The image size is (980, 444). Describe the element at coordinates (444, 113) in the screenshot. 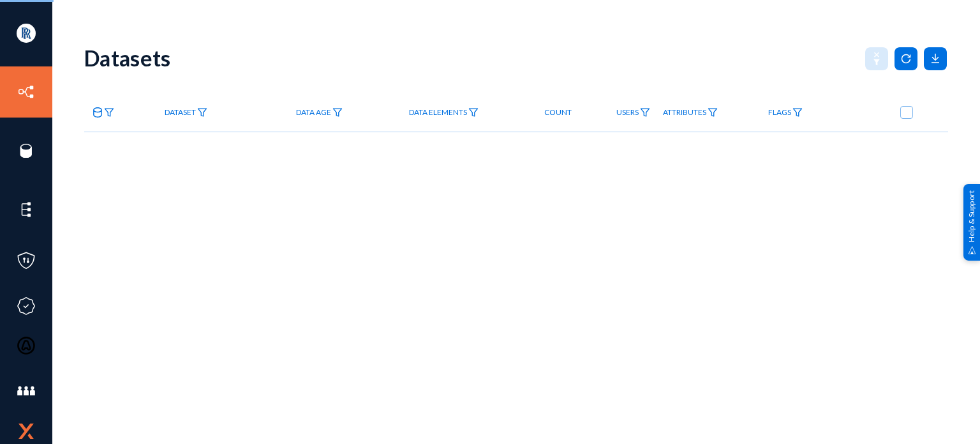

I see `a: Data Elements` at that location.